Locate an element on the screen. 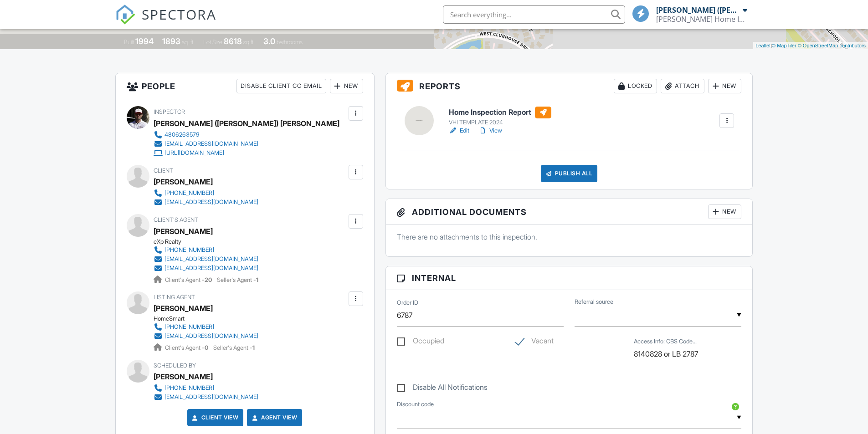 The height and width of the screenshot is (434, 868). div: Publish All is located at coordinates (569, 173).